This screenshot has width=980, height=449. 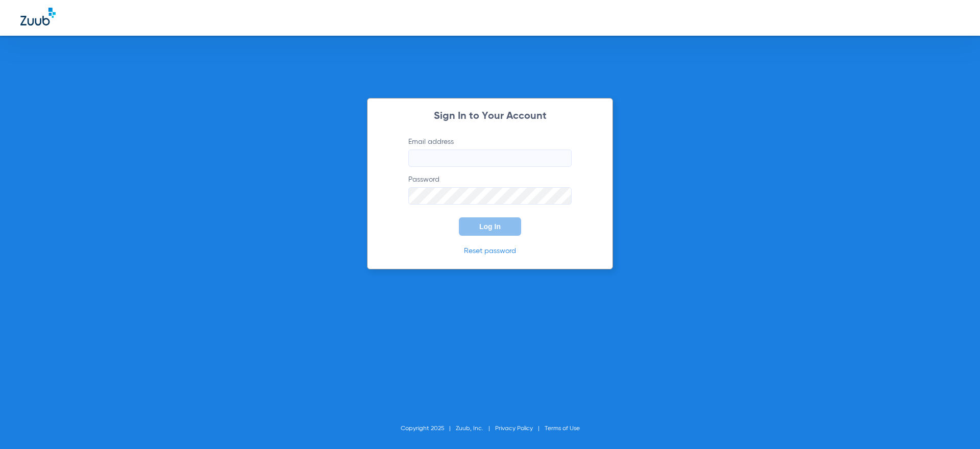 I want to click on label: Password, so click(x=490, y=189).